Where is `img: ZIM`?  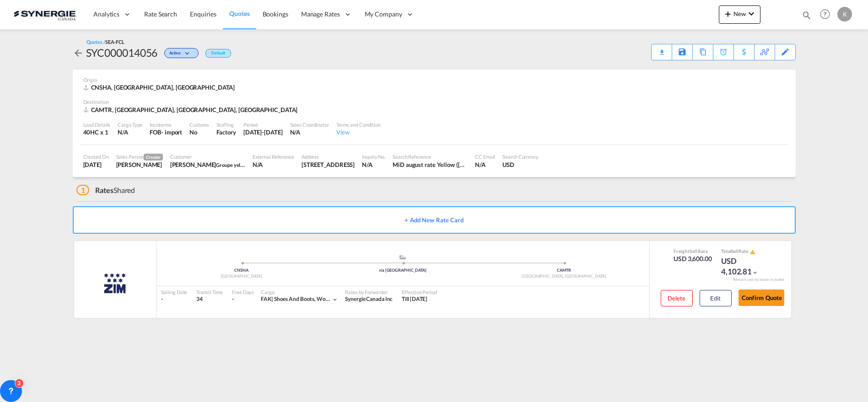
img: ZIM is located at coordinates (115, 283).